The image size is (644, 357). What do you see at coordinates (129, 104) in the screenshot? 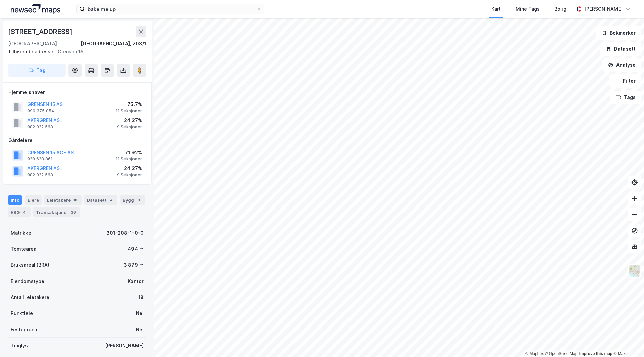
I see `div: 75.7%` at bounding box center [129, 104].